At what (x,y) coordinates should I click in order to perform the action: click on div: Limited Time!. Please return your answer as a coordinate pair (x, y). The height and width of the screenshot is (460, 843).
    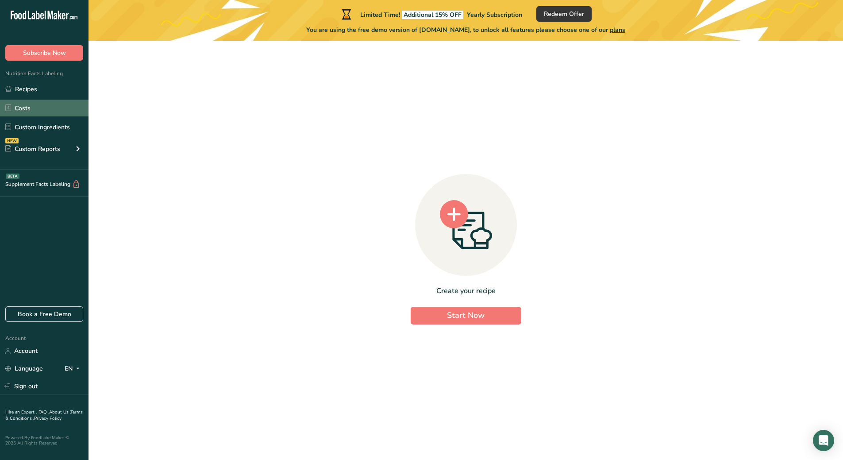
    Looking at the image, I should click on (431, 14).